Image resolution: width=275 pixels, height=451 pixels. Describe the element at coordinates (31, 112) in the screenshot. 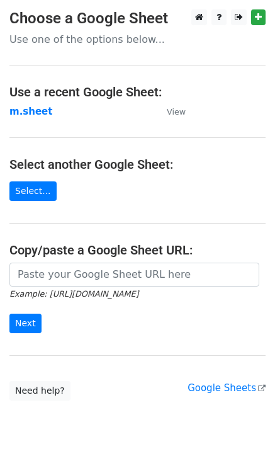

I see `strong: m.sheet` at that location.